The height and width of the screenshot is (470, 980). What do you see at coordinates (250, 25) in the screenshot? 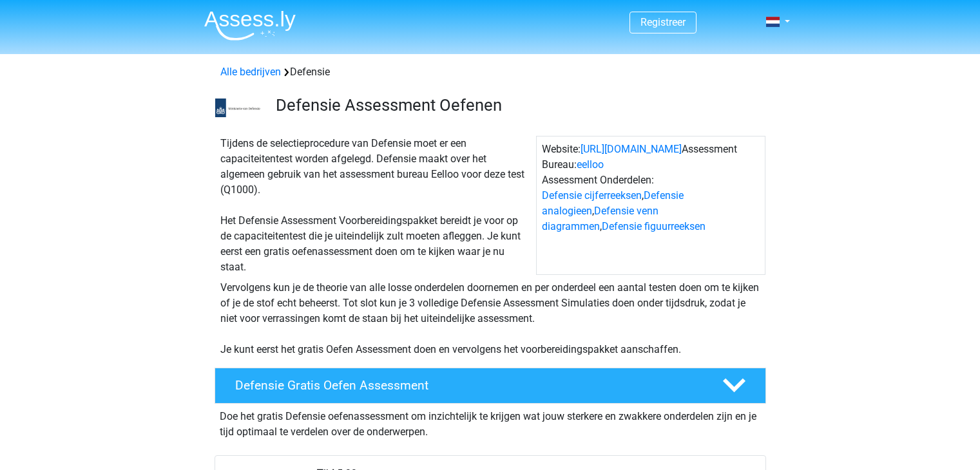
I see `img: Assessly` at bounding box center [250, 25].